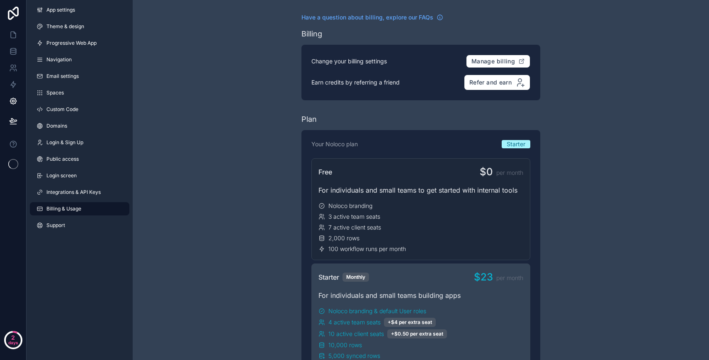  I want to click on a: Login & Sign Up, so click(80, 143).